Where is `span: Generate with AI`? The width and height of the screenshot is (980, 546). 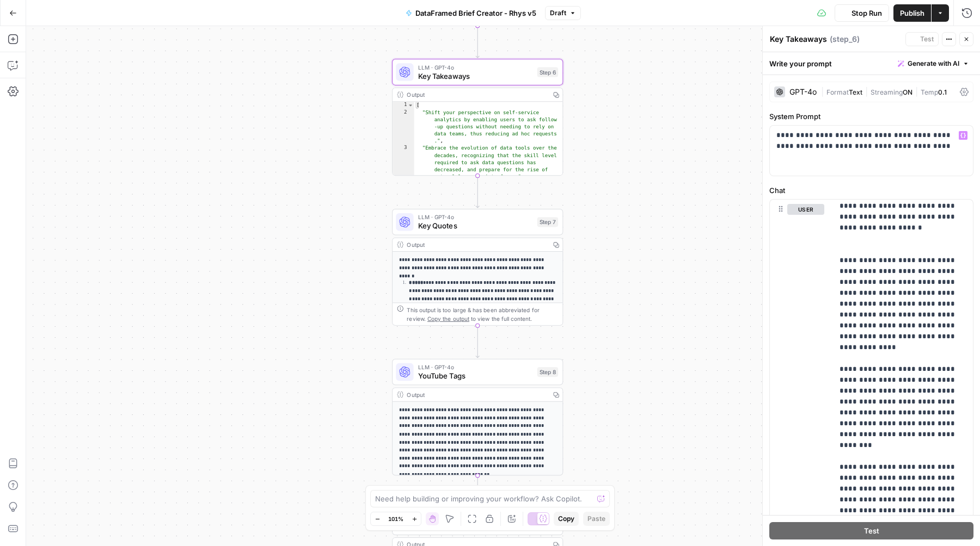
span: Generate with AI is located at coordinates (933, 64).